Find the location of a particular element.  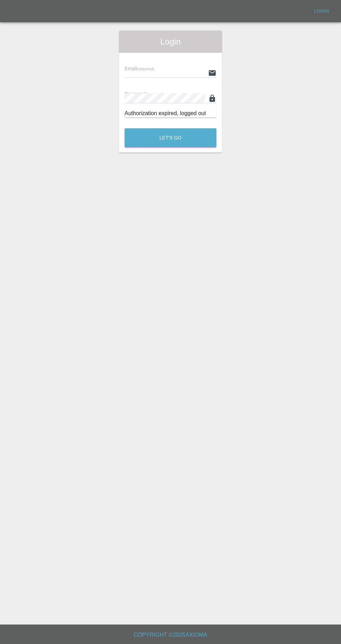

button: Let's Go is located at coordinates (170, 138).